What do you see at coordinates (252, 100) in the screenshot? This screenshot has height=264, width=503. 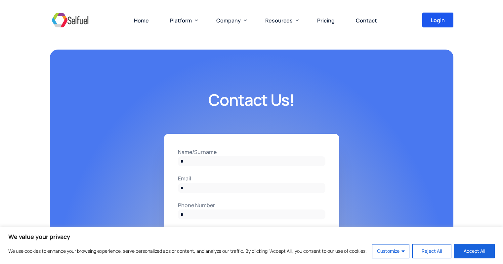 I see `h2: Contact Us!` at bounding box center [252, 100].